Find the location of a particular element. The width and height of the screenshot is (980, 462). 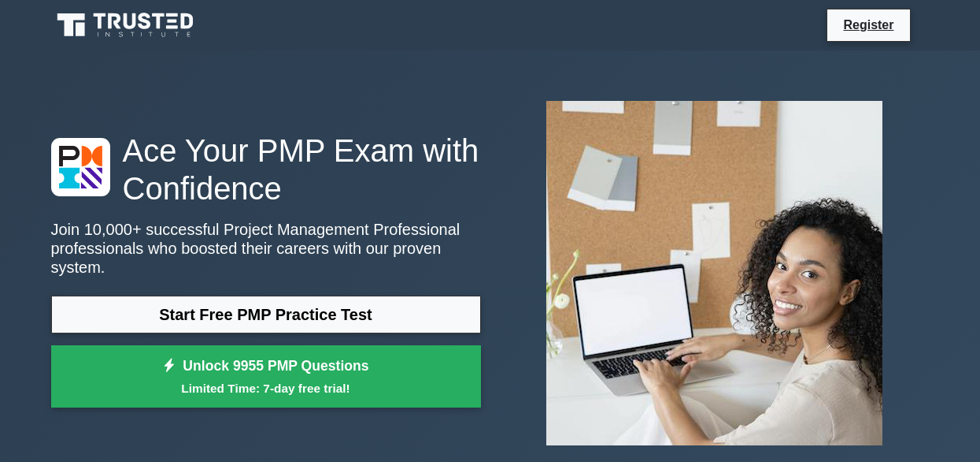

h1: Ace Your PMP Exam with Confidence is located at coordinates (266, 169).